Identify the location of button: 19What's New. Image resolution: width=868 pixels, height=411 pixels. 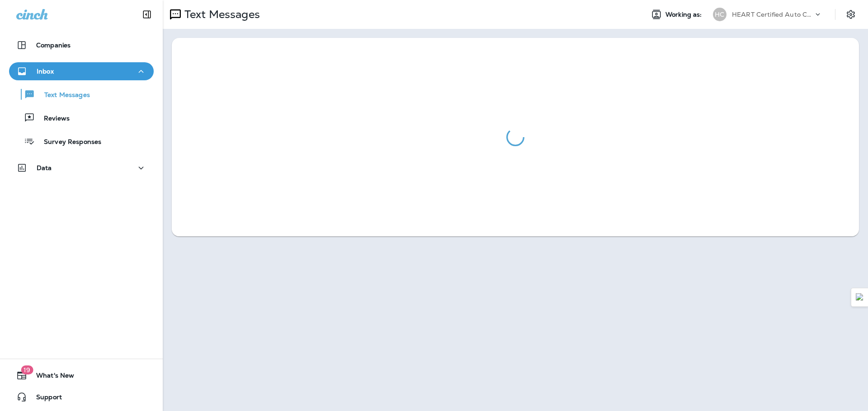
(81, 376).